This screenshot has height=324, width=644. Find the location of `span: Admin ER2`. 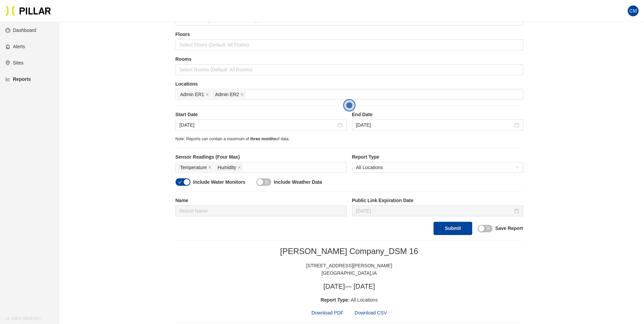

span: Admin ER2 is located at coordinates (227, 94).